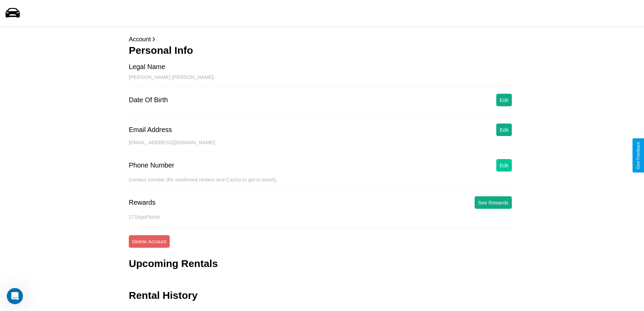  Describe the element at coordinates (149, 241) in the screenshot. I see `button: Delete Account` at that location.